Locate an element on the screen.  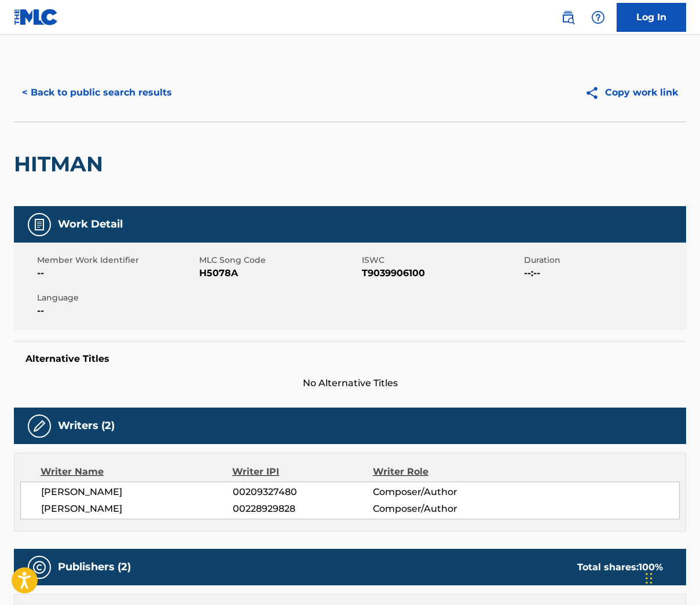
button: < Back to public search results is located at coordinates (96, 93).